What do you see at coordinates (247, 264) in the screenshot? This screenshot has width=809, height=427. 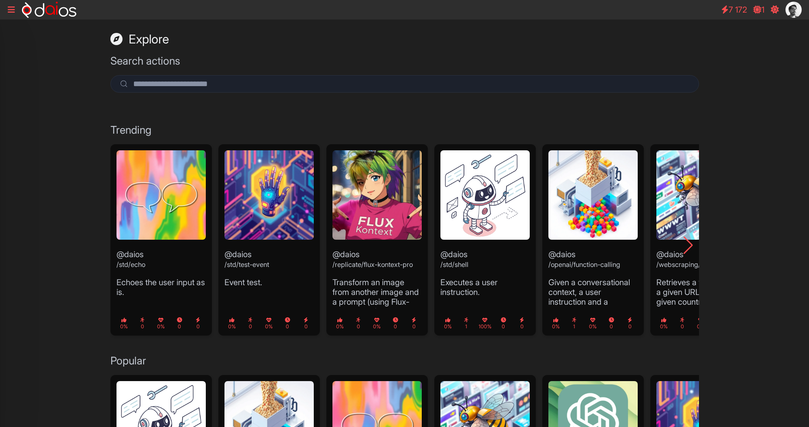 I see `small: /std/test-event` at bounding box center [247, 264].